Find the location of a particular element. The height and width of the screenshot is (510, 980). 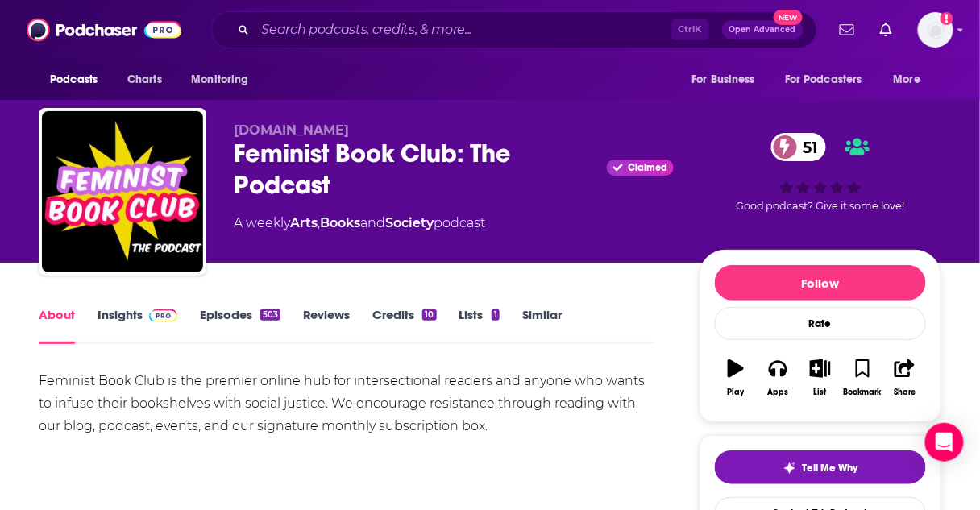

a: Credits10 is located at coordinates (404, 326).